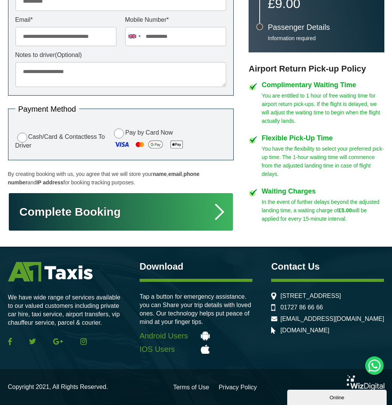  What do you see at coordinates (50, 271) in the screenshot?
I see `img: A1 Taxis St Albans` at bounding box center [50, 271].